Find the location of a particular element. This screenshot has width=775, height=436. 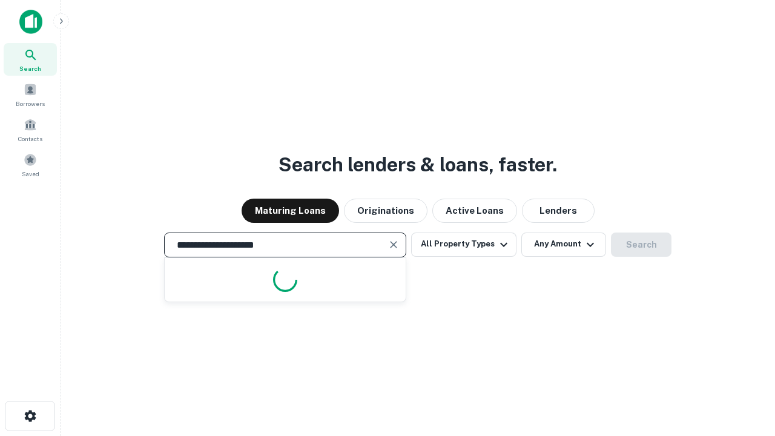

a: Borrowers is located at coordinates (30, 94).